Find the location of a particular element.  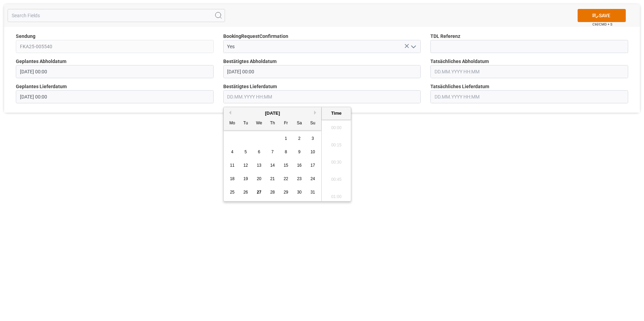

div: Choose Wednesday, August 6th, 2025 is located at coordinates (259, 152).